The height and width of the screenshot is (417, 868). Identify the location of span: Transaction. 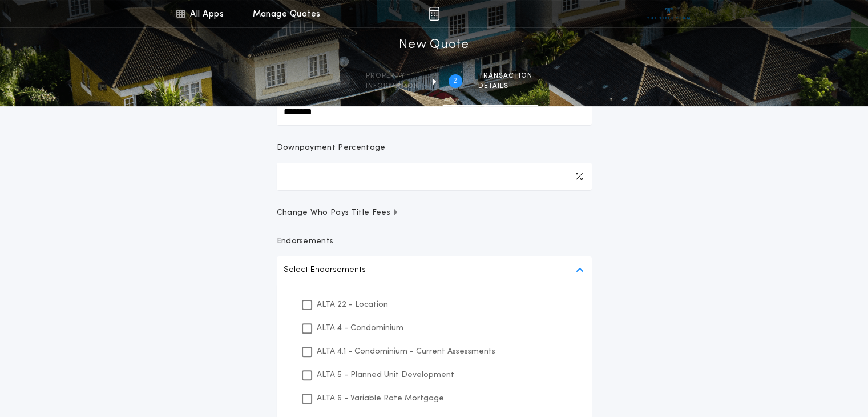
(505, 76).